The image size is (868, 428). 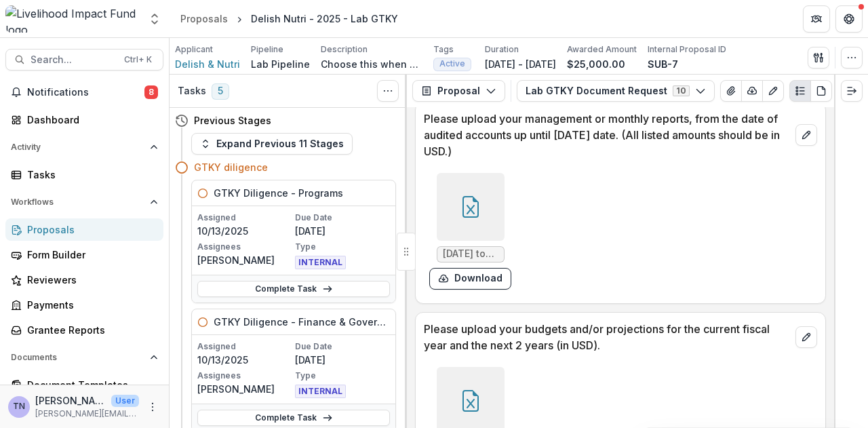 I want to click on div: Document Templates, so click(x=89, y=384).